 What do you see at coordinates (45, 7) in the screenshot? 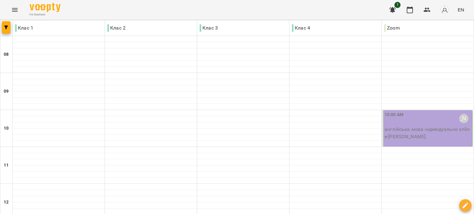
I see `img: Voopty Logo` at bounding box center [45, 7].